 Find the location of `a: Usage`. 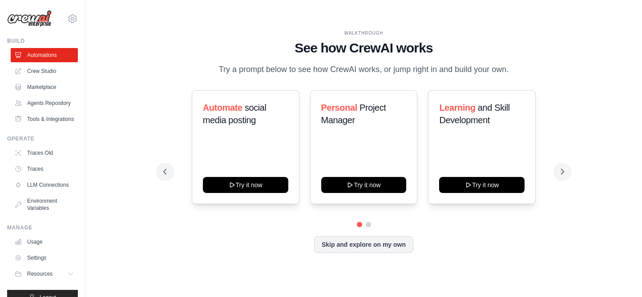

a: Usage is located at coordinates (44, 242).